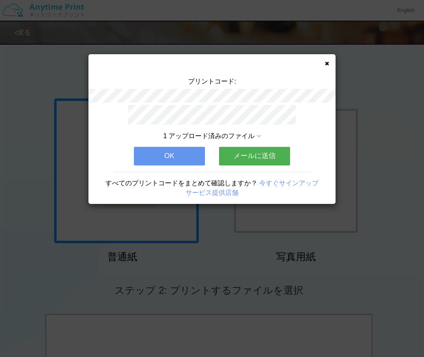 Image resolution: width=424 pixels, height=357 pixels. Describe the element at coordinates (181, 183) in the screenshot. I see `span: すべてのプリントコードをまとめて確認しますか？` at that location.